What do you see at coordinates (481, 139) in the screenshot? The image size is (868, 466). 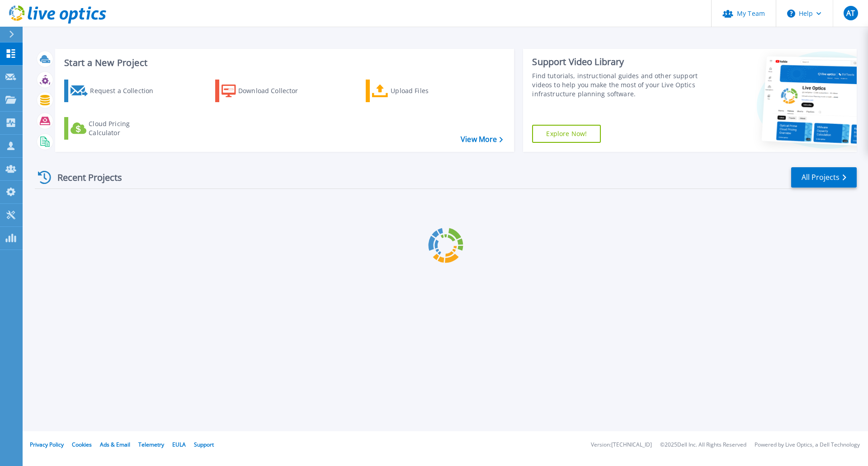 I see `a: View More` at bounding box center [481, 139].